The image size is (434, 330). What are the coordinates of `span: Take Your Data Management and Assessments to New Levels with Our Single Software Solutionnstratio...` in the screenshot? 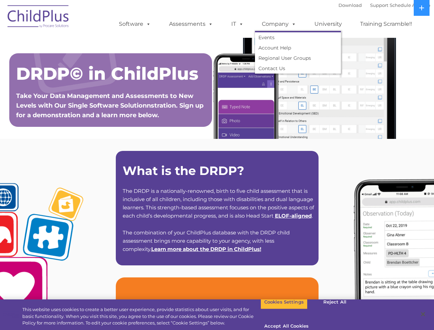 It's located at (110, 105).